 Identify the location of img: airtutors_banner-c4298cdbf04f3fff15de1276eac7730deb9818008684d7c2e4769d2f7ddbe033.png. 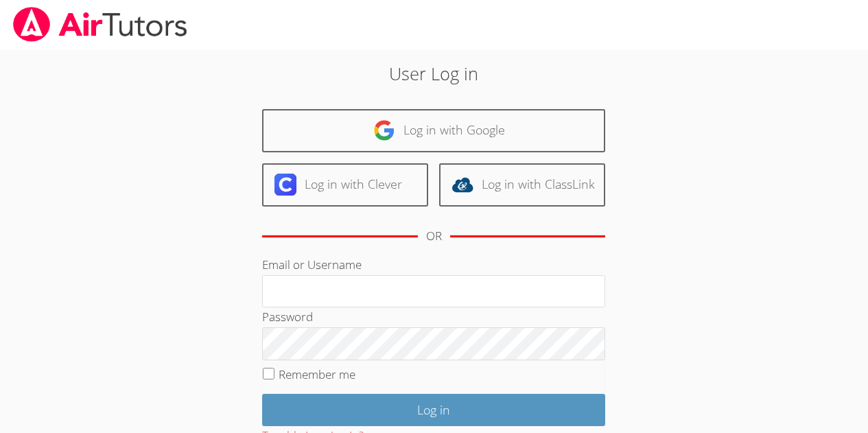
(100, 24).